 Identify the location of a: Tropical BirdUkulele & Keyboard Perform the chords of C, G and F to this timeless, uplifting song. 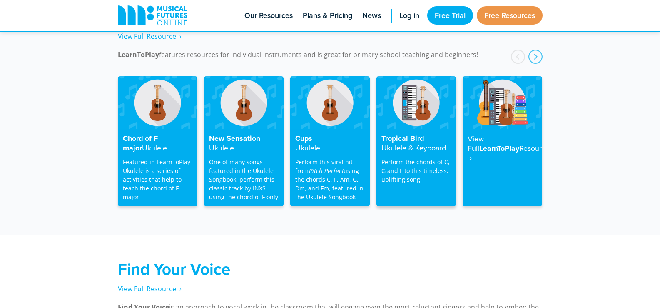
(416, 141).